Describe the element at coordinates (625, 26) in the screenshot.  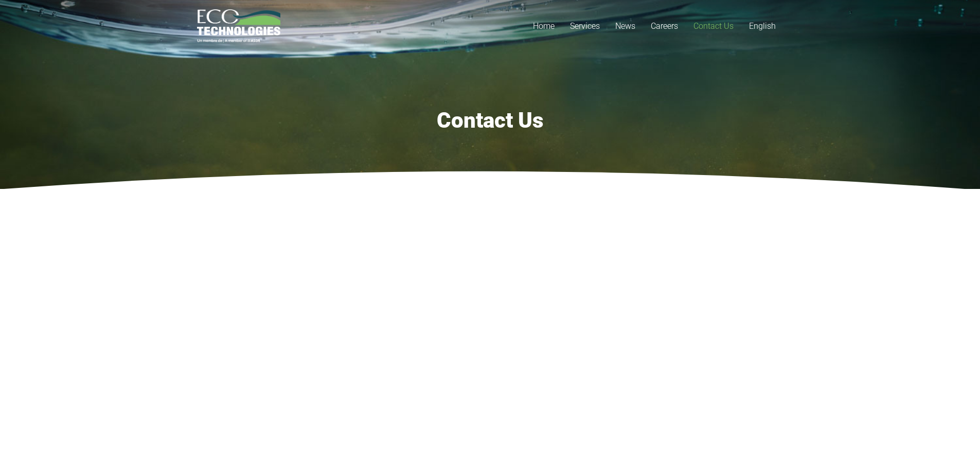
I see `span: News` at that location.